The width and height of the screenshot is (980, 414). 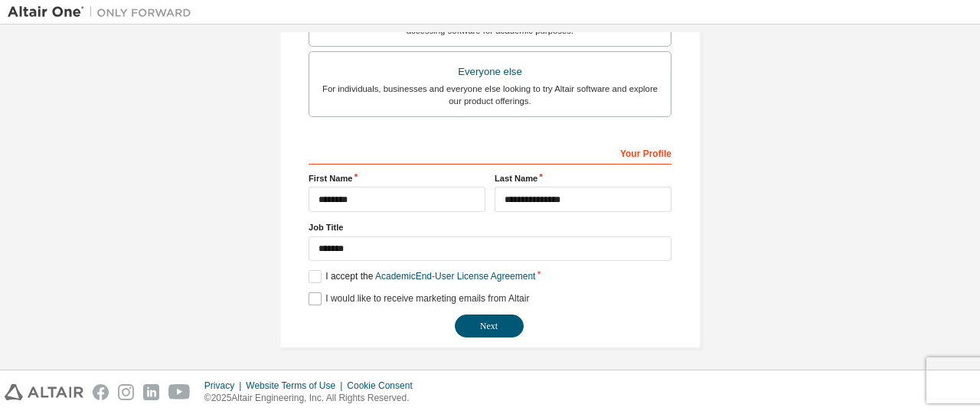 I want to click on div: Everyone else, so click(x=490, y=72).